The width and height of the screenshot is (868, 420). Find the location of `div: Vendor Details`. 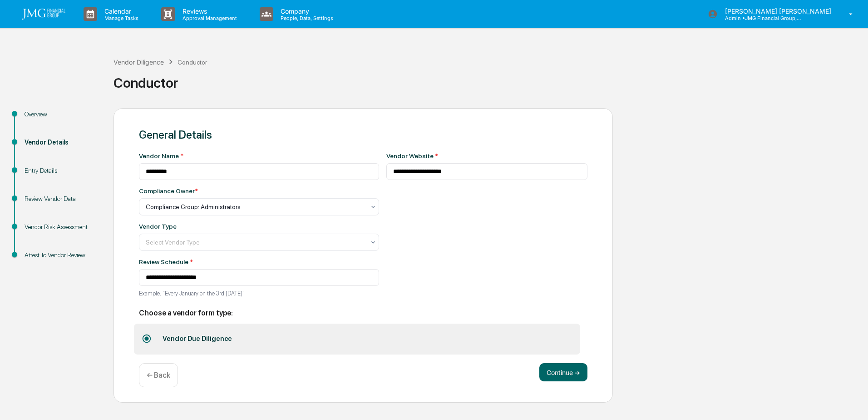

div: Vendor Details is located at coordinates (62, 142).